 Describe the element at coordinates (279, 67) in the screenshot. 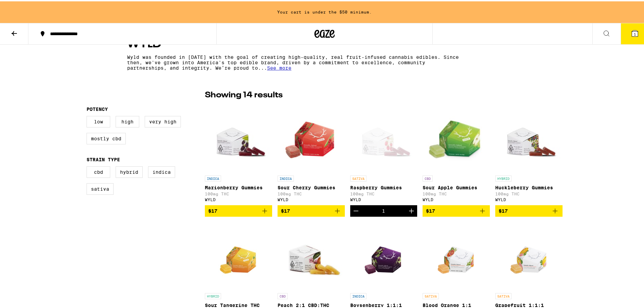

I see `span: See more` at that location.